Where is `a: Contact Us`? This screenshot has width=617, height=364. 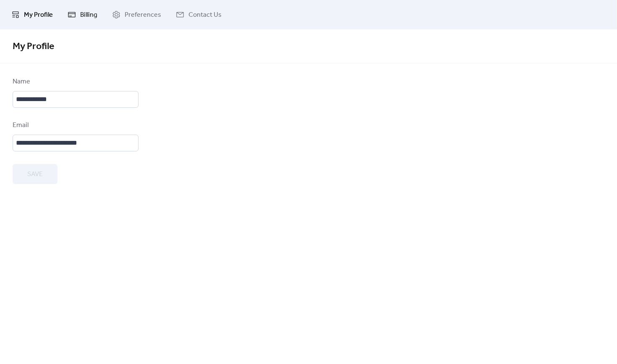 a: Contact Us is located at coordinates (198, 15).